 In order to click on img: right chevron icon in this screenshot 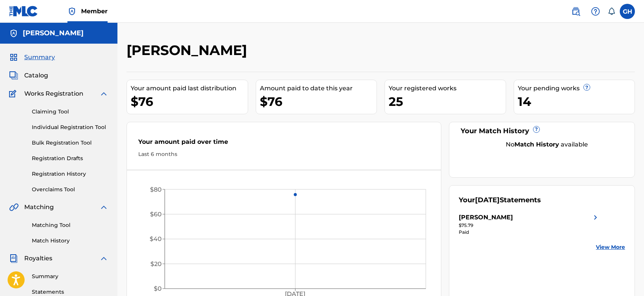, I will do `click(595, 217)`.